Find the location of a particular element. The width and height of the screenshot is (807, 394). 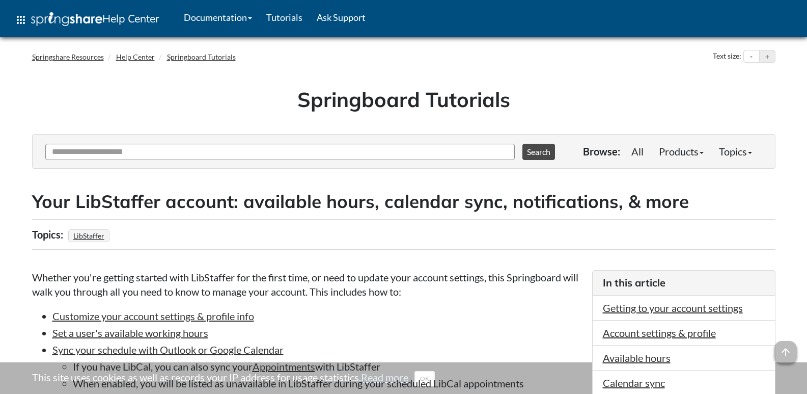

a: arrow_upward is located at coordinates (786, 348).